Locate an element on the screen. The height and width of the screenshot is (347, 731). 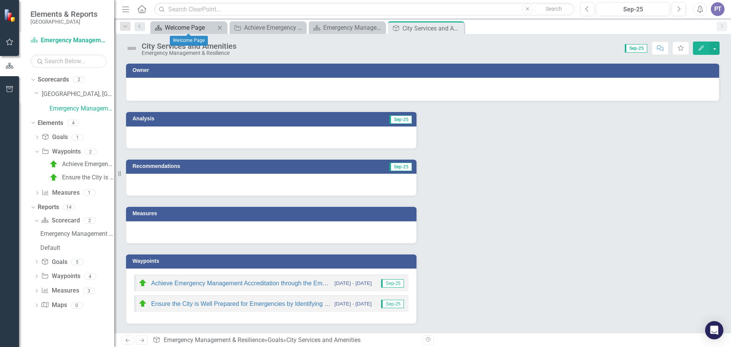
button: Sep-25 is located at coordinates (633, 9).